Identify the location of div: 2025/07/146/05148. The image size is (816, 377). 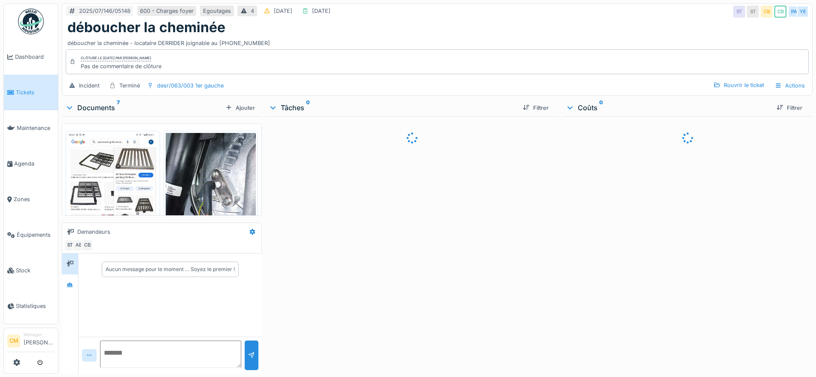
(105, 11).